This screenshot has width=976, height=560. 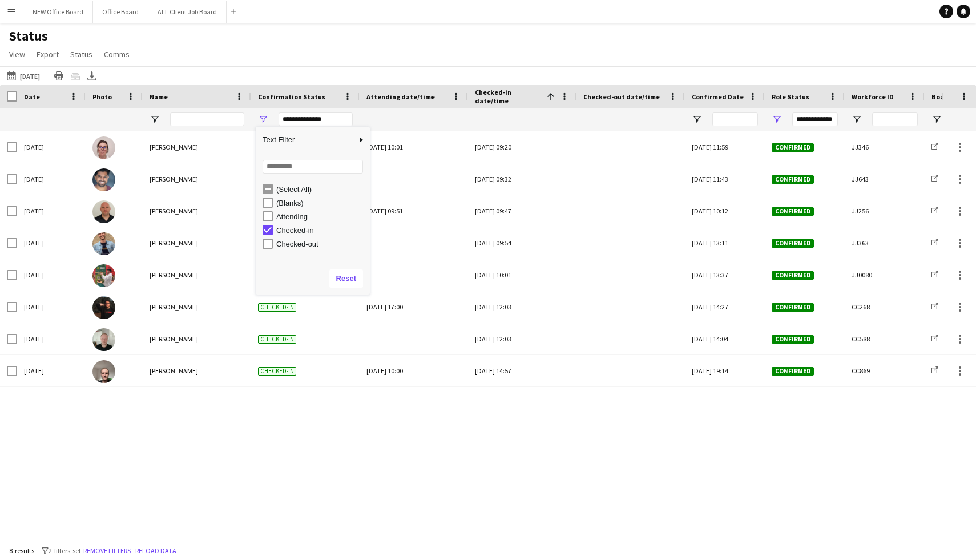 I want to click on div: Attending, so click(x=321, y=216).